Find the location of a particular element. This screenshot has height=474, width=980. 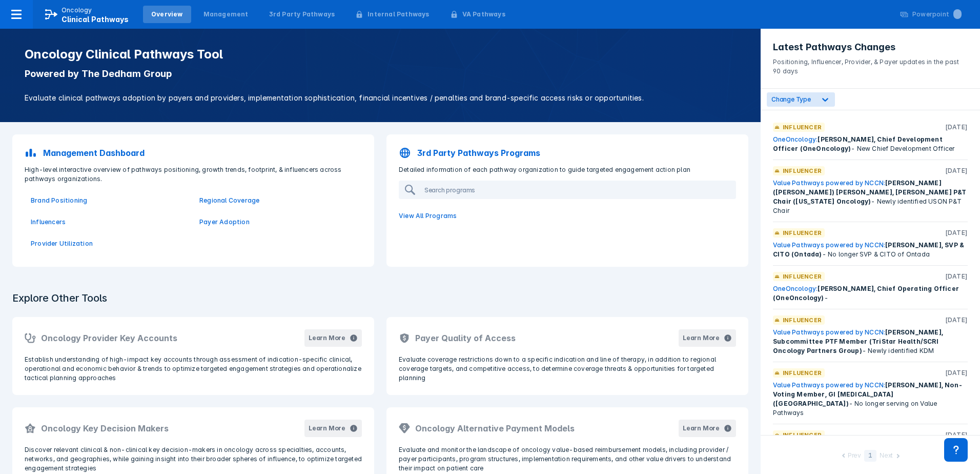

p: Provider Utilization is located at coordinates (108, 243).